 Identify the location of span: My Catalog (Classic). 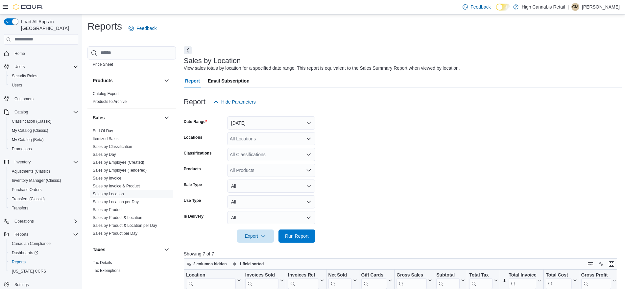
(30, 130).